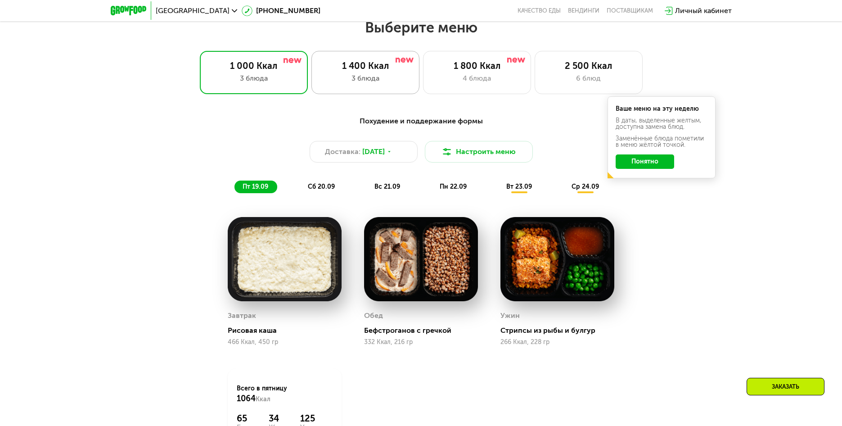 The image size is (842, 426). I want to click on div: 125, so click(316, 418).